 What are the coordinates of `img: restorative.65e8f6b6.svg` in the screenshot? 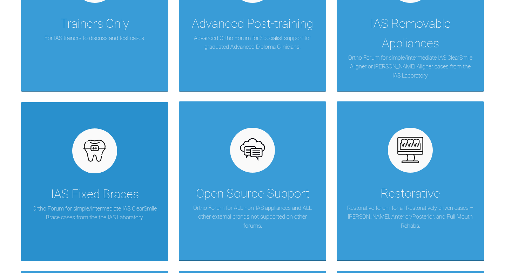 It's located at (410, 150).